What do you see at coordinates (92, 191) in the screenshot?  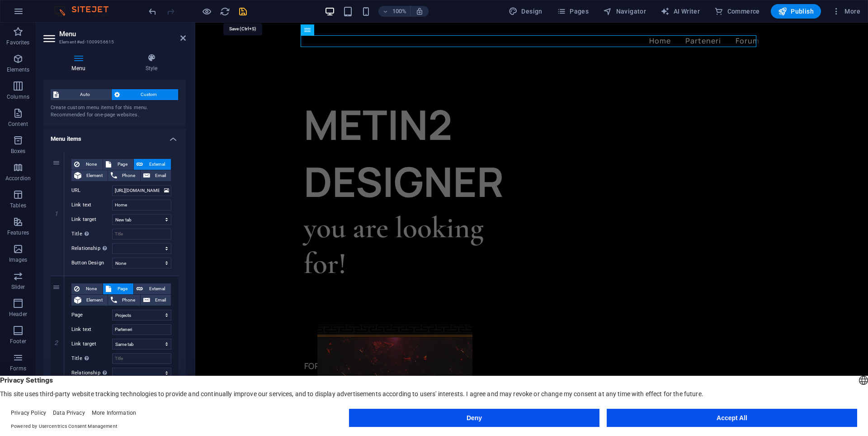 I see `label: URL` at bounding box center [92, 191].